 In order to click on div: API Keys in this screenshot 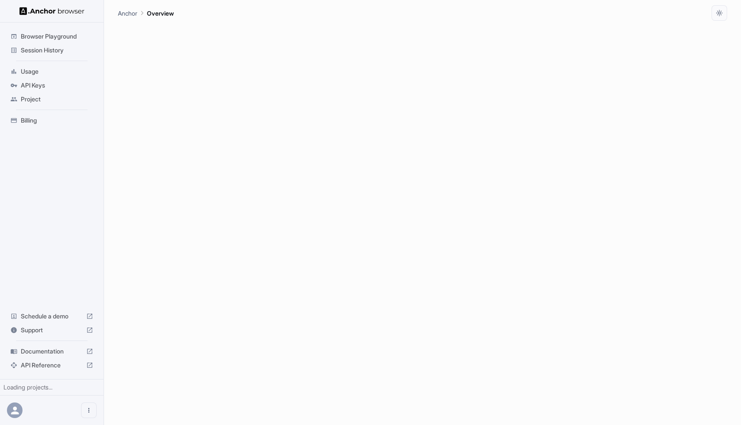, I will do `click(52, 85)`.